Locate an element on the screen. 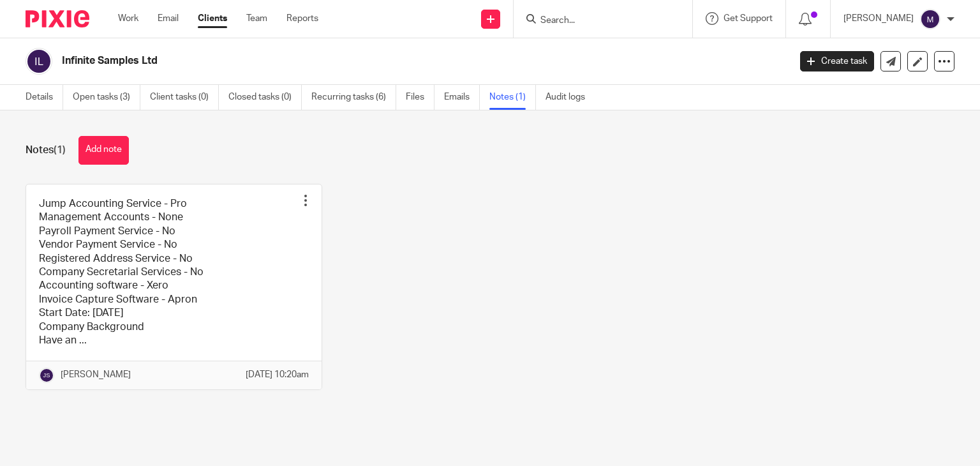 The width and height of the screenshot is (980, 466). a: Details is located at coordinates (44, 97).